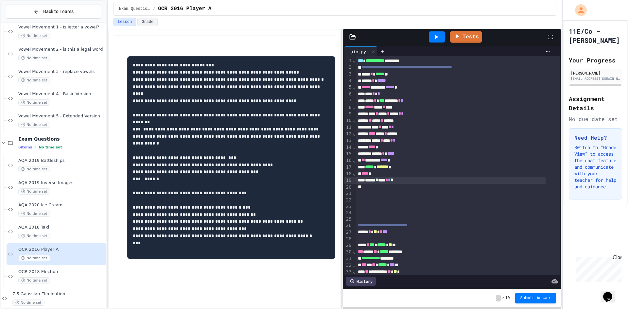 This screenshot has width=628, height=309. I want to click on div: 31, so click(349, 259).